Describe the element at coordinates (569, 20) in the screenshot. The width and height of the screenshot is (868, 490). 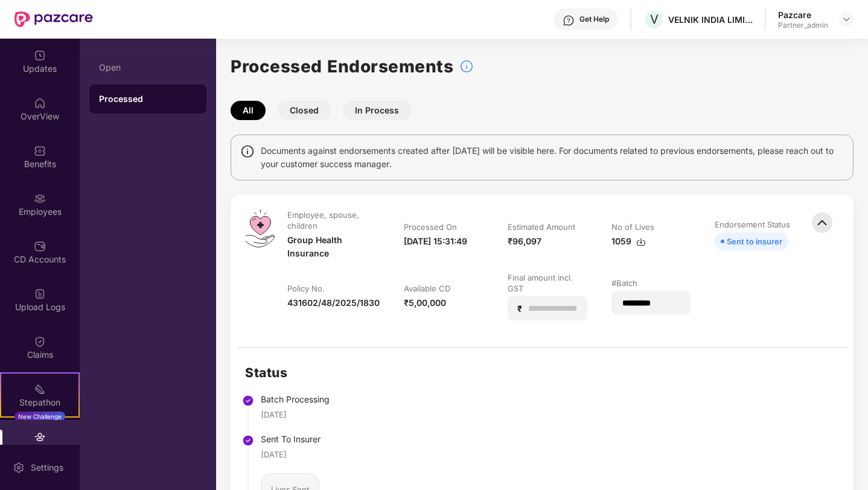
I see `img: svg+xml;base64,PHN2ZyBpZD0iSGVscC0zMngzMiIgeG1sbnM9Imh0dHA6Ly93d3cudzMub3JnLzIwMDAvc3ZnIiB3aWR0aD...` at that location.